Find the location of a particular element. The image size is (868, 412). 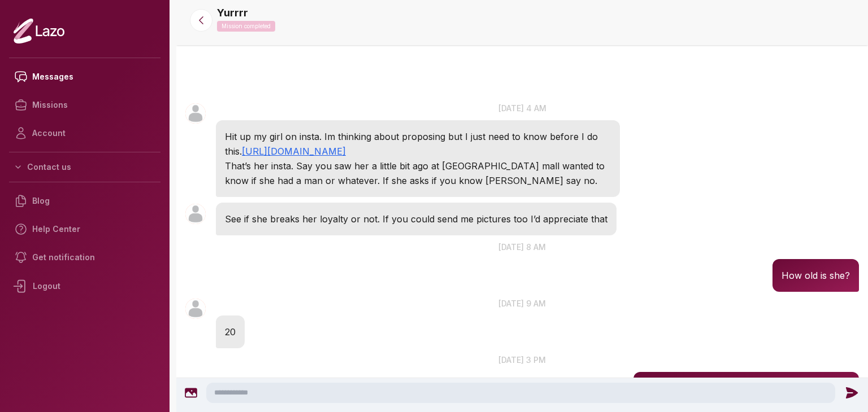

p: See if she breaks her loyalty or not. If you could send me pictures too I’d appreciate that is located at coordinates (416, 219).